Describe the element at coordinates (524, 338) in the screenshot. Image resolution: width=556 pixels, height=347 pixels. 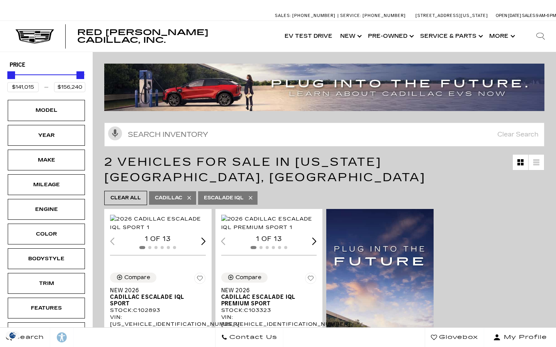
I see `span: My Profile` at that location.